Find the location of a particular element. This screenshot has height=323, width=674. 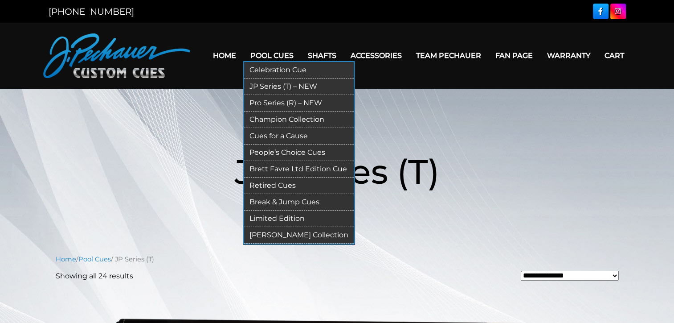

a: Retired Cues is located at coordinates (299, 185).